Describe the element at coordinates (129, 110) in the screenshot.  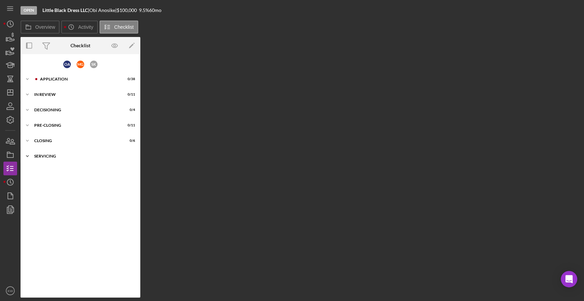
I see `div: 0 / 4` at that location.